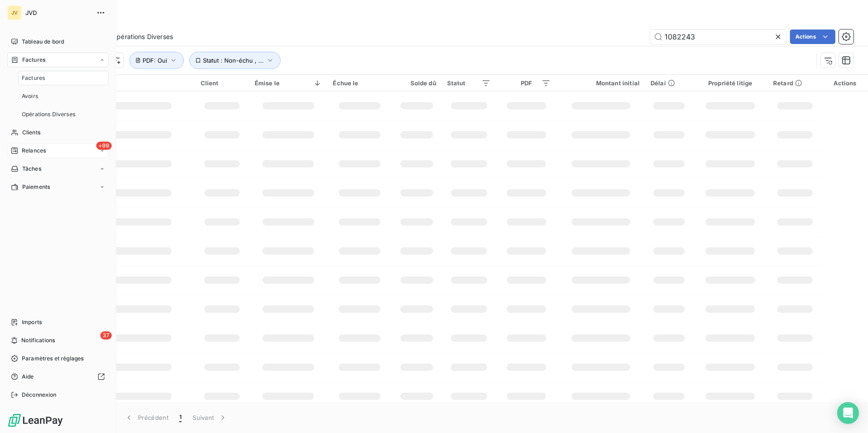 The image size is (868, 433). I want to click on div: JV, so click(14, 13).